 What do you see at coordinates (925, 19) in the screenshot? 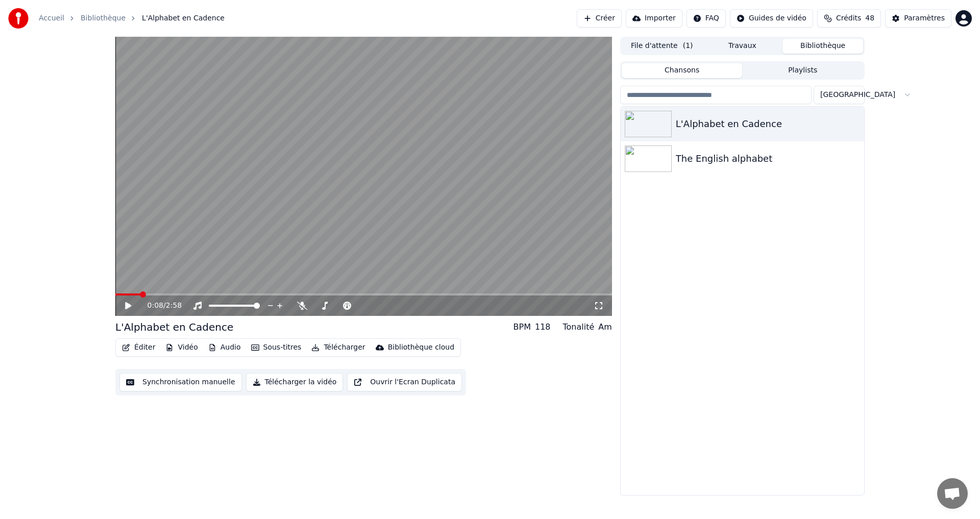
I see `div: Paramètres` at bounding box center [925, 19].